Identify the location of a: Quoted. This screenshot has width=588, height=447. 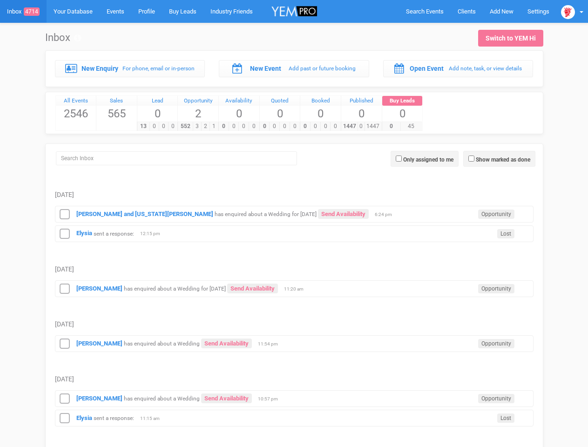
(280, 101).